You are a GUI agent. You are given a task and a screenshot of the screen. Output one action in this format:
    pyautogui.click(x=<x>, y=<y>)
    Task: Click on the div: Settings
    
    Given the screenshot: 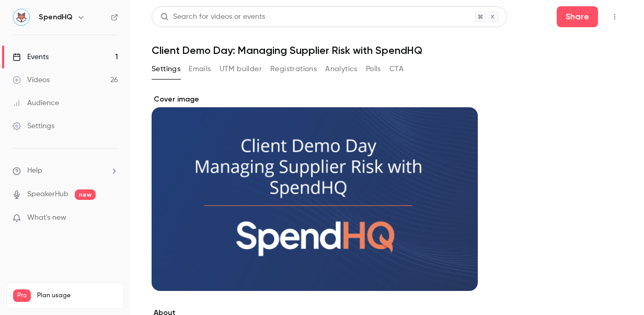 What is the action you would take?
    pyautogui.click(x=33, y=126)
    